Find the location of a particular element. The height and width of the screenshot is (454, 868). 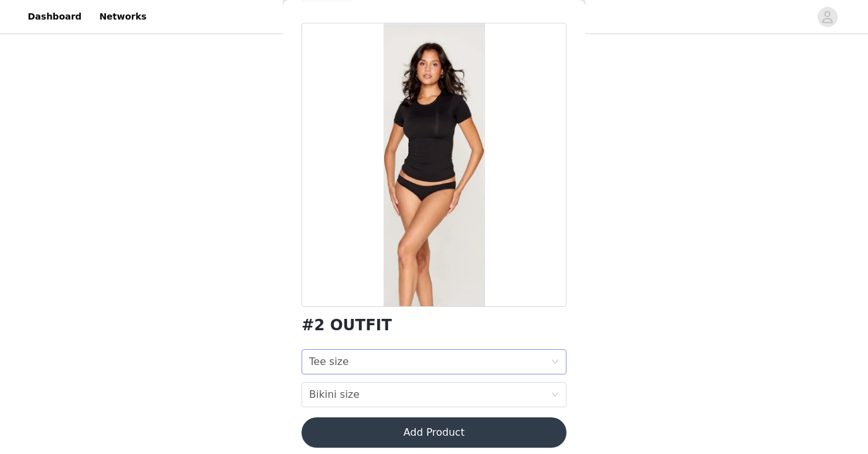

button: Add Product is located at coordinates (434, 432).